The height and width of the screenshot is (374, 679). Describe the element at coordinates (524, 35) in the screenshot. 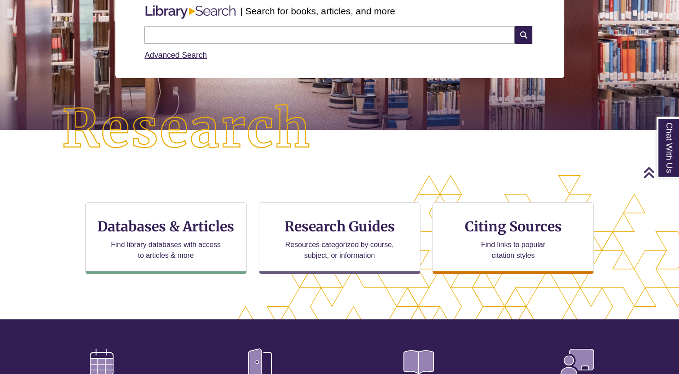

I see `i: Search` at that location.